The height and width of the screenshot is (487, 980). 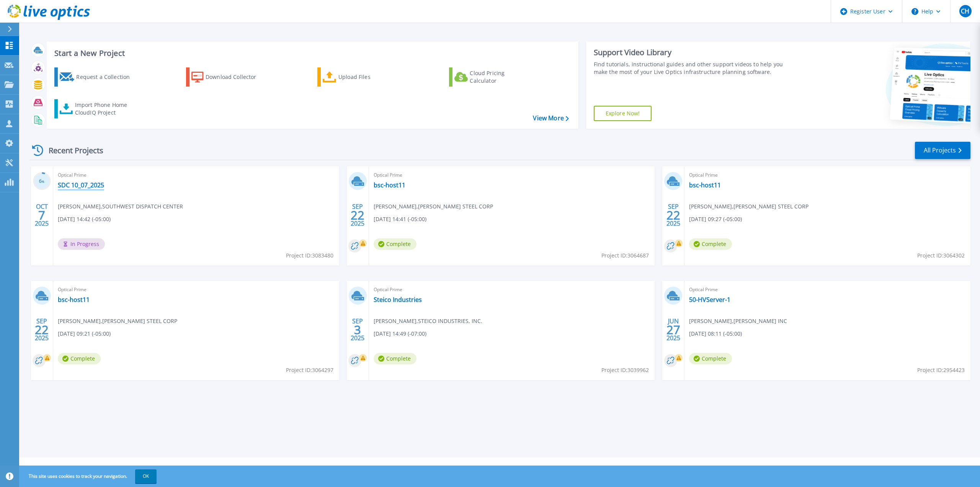 I want to click on a: 50-HVServer-1, so click(x=710, y=300).